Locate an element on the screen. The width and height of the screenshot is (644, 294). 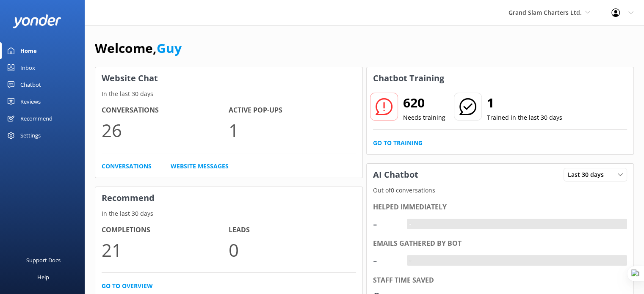
div: Support Docs is located at coordinates (43, 260).